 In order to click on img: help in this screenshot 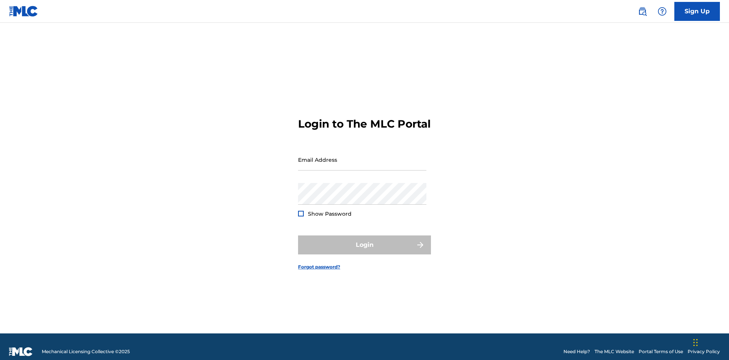, I will do `click(662, 11)`.